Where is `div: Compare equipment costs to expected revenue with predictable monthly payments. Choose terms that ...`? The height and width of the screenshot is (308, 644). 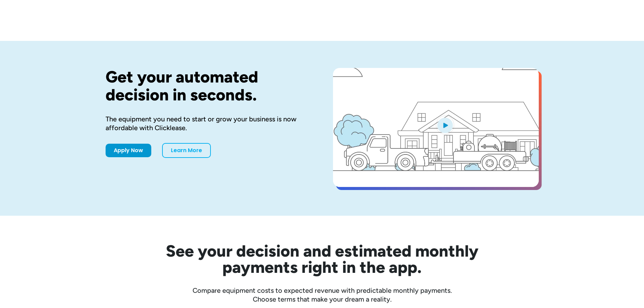 div: Compare equipment costs to expected revenue with predictable monthly payments. Choose terms that ... is located at coordinates (322, 295).